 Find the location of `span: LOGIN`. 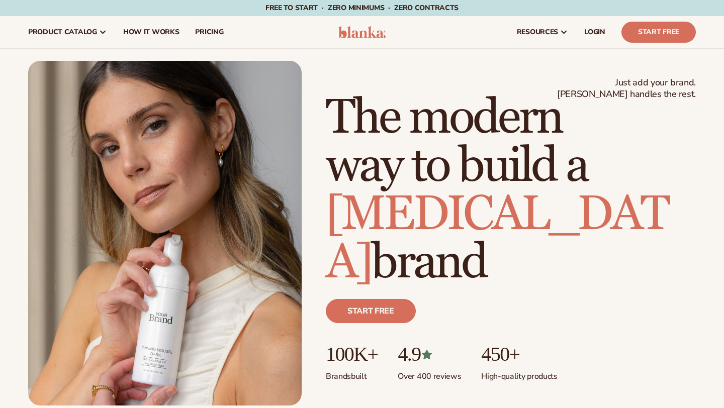

span: LOGIN is located at coordinates (595, 32).